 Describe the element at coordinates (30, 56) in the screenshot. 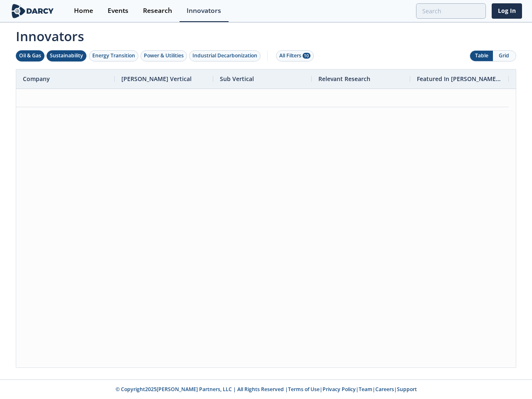

I see `div: Oil & Gas` at that location.